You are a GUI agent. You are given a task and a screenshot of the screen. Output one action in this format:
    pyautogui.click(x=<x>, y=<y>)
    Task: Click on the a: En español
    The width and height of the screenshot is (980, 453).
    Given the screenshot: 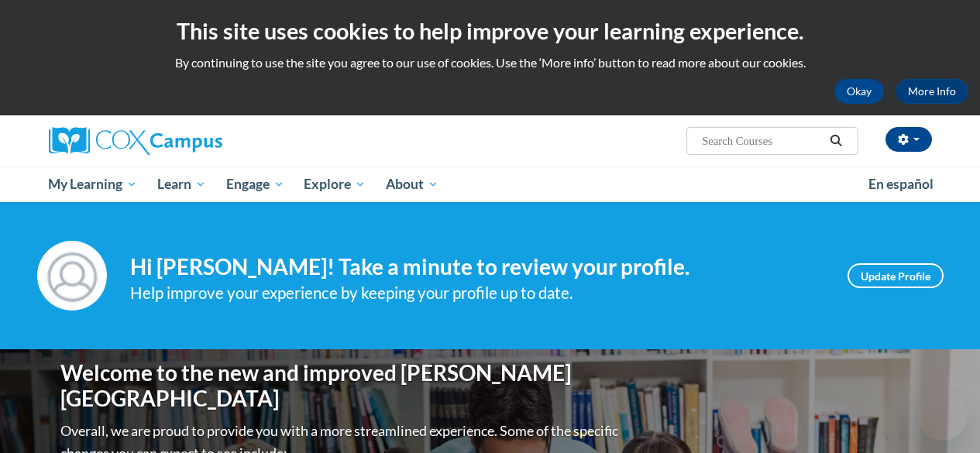 What is the action you would take?
    pyautogui.click(x=901, y=184)
    